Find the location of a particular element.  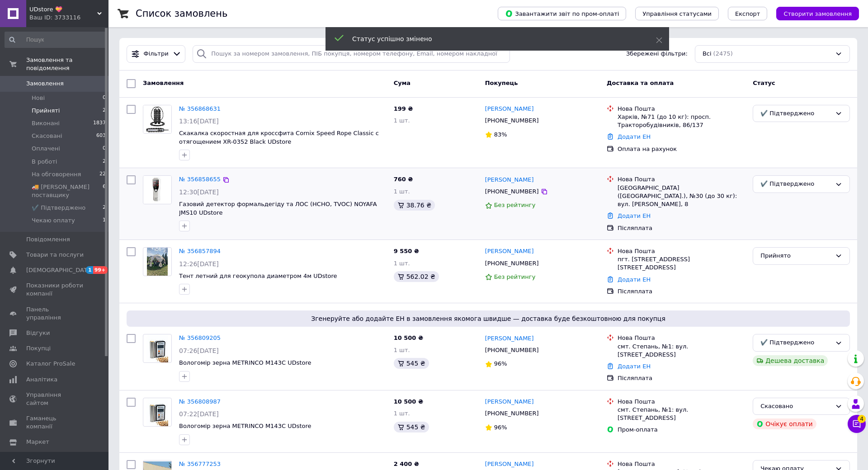

span: 83% is located at coordinates (500, 134).